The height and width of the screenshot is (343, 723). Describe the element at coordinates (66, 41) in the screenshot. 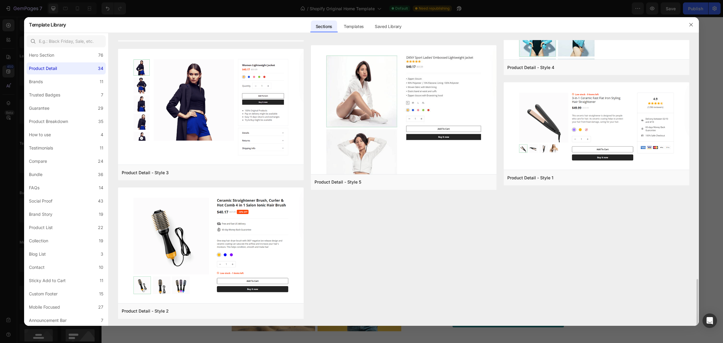

I see `input: E.g.: Black Friday, Sale, etc.` at that location.